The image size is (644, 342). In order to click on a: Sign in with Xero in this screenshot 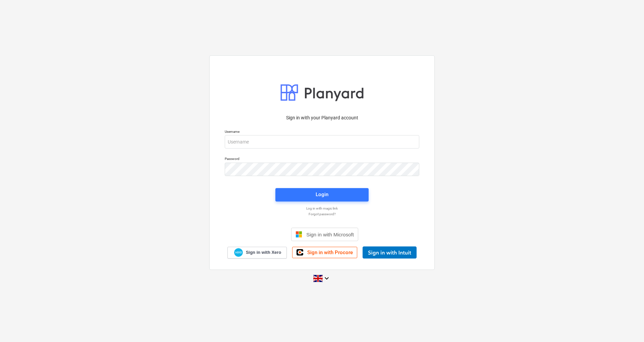, I will do `click(257, 253)`.